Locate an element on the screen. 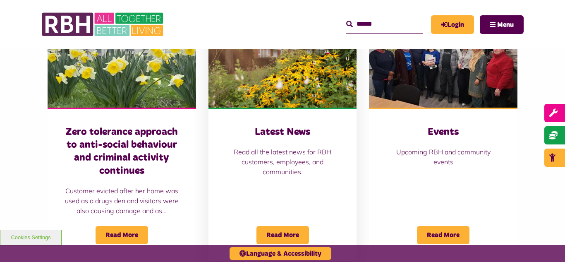 This screenshot has height=262, width=565. button: Navigation is located at coordinates (502, 24).